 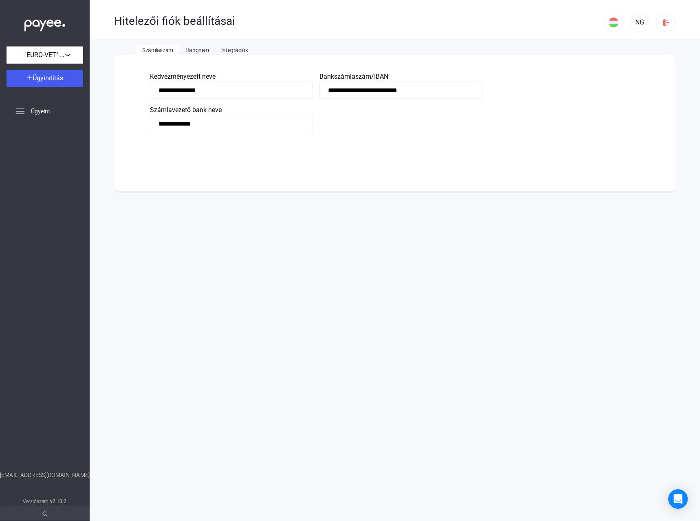 I want to click on button: Számlaszám, so click(x=158, y=50).